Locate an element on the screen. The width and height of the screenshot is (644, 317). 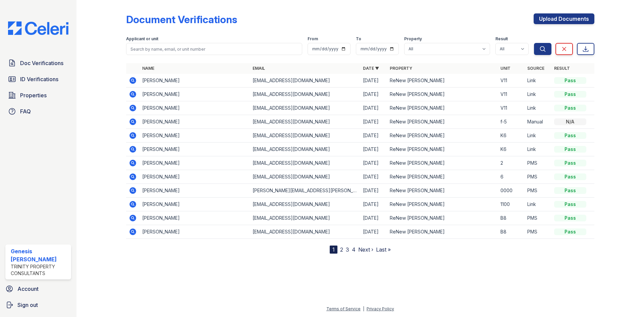
a: Doc Verifications is located at coordinates (38, 63).